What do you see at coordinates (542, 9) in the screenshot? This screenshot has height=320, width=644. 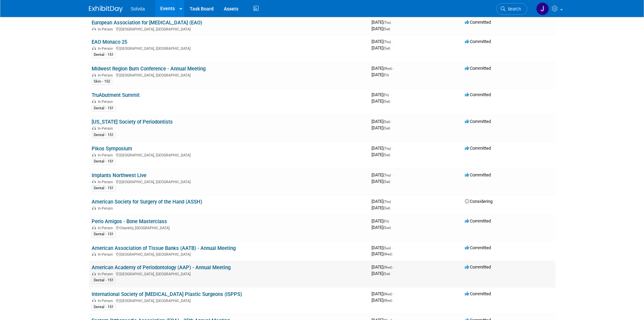 I see `img: Josh Richardson` at bounding box center [542, 9].